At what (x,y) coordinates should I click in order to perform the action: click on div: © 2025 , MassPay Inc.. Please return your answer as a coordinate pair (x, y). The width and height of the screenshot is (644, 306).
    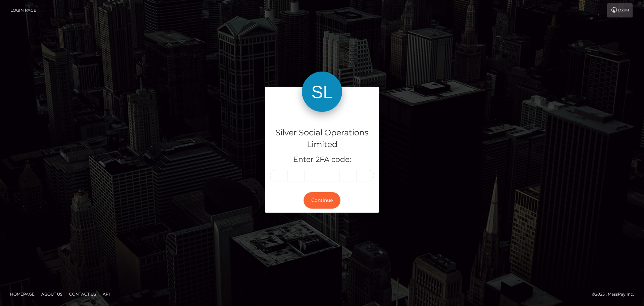
    Looking at the image, I should click on (615, 294).